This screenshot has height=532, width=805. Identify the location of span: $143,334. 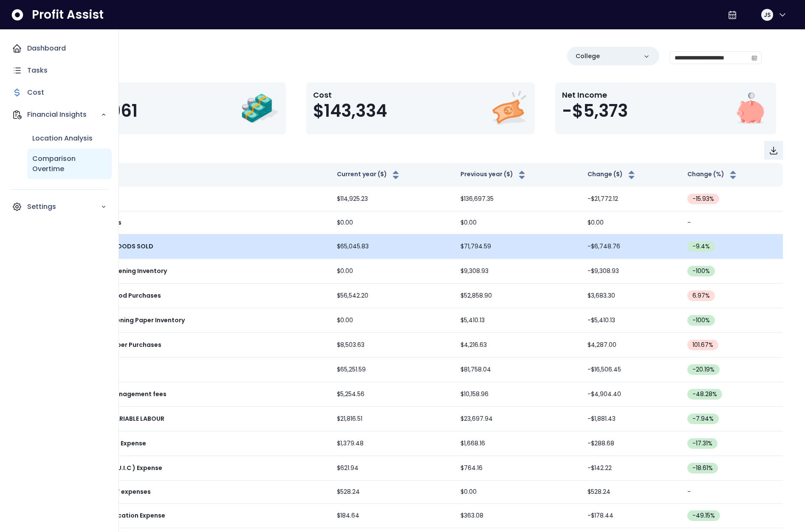
(350, 111).